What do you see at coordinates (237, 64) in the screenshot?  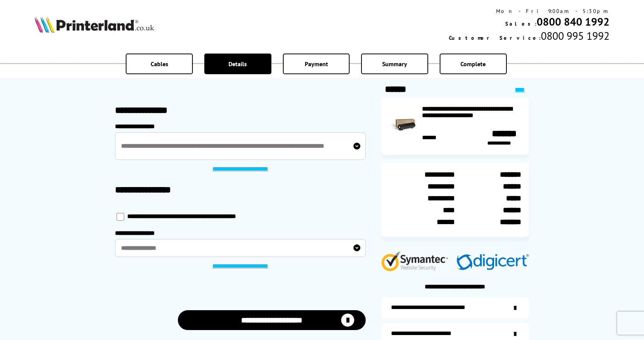 I see `span: Details` at bounding box center [237, 64].